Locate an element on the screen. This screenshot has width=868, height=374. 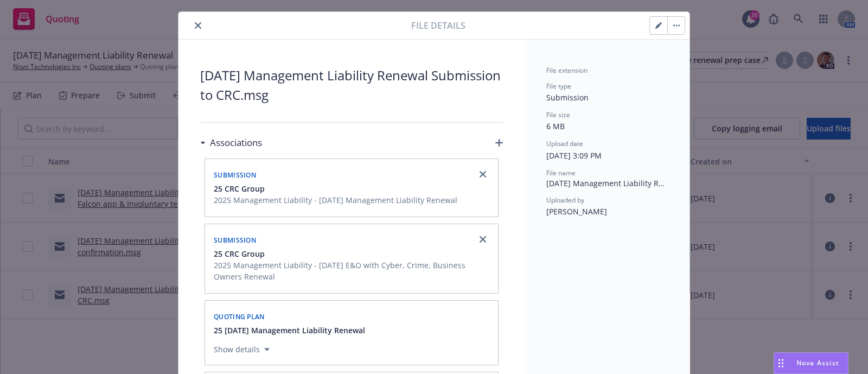
div: Drag to move is located at coordinates (781, 363).